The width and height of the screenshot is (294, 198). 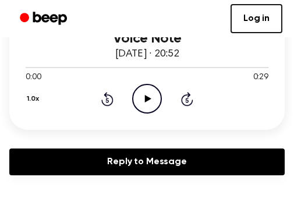 What do you see at coordinates (256, 19) in the screenshot?
I see `a: Log in` at bounding box center [256, 19].